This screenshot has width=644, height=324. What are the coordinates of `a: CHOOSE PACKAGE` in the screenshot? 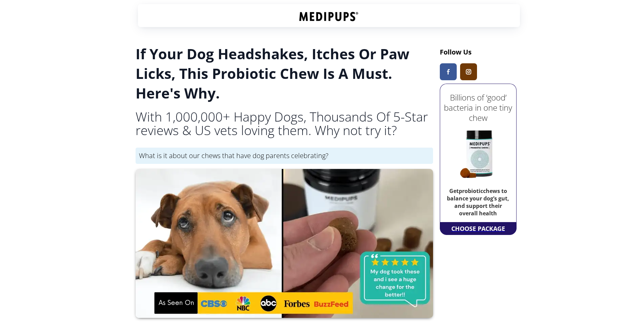 It's located at (478, 229).